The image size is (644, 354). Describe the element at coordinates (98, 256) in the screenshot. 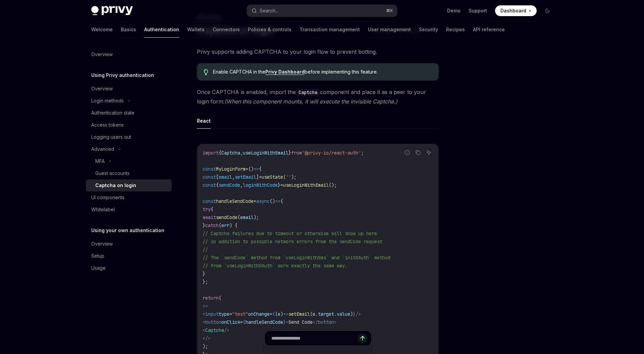

I see `div: Setup` at that location.